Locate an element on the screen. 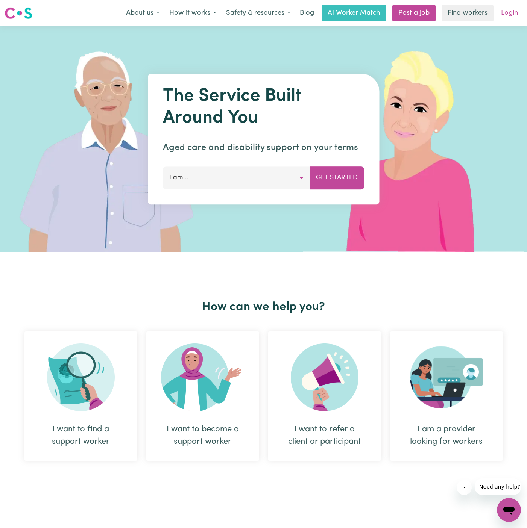  a: Find workers is located at coordinates (467, 13).